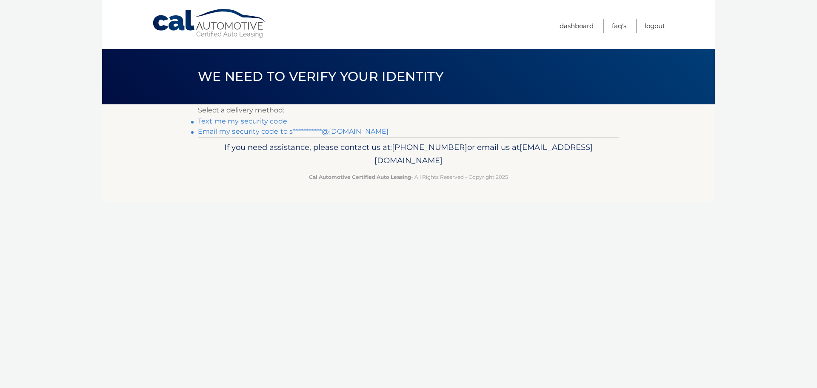  Describe the element at coordinates (409, 177) in the screenshot. I see `p: - All Rights Reserved - Copyright 2025` at that location.